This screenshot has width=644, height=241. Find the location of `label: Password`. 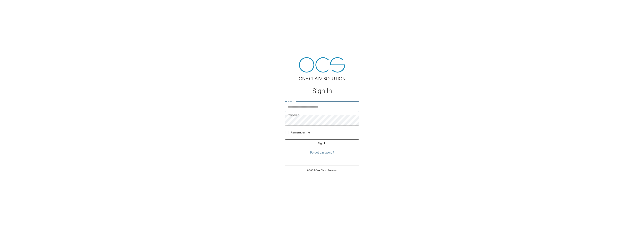

label: Password is located at coordinates (293, 115).